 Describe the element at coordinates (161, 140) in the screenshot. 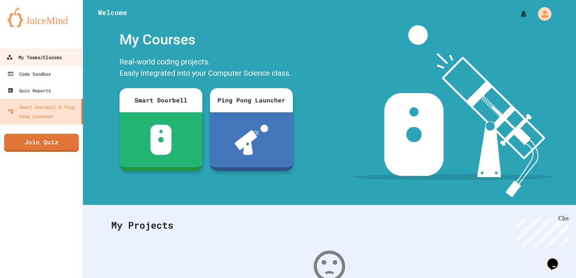

I see `img: sdb-white.svg` at that location.